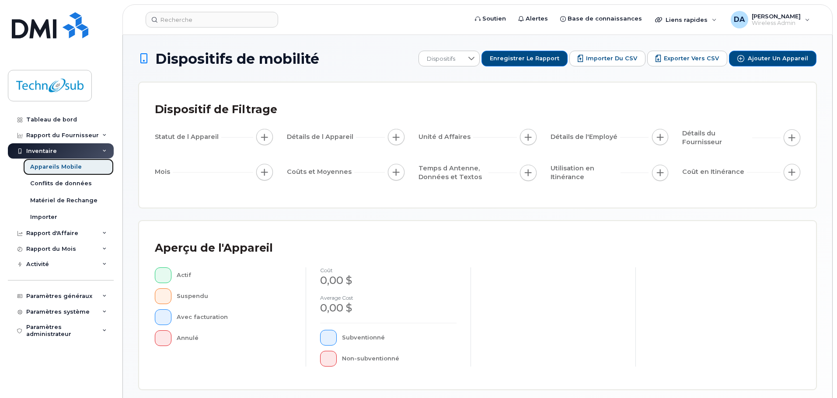 Image resolution: width=837 pixels, height=398 pixels. I want to click on span: Coût en Itinérance, so click(714, 172).